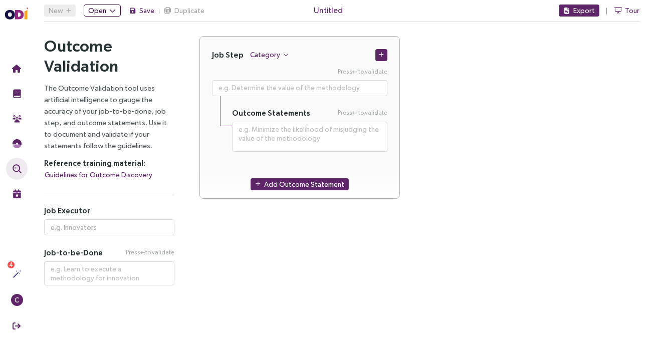 The image size is (656, 343). Describe the element at coordinates (17, 119) in the screenshot. I see `img: Community` at that location.